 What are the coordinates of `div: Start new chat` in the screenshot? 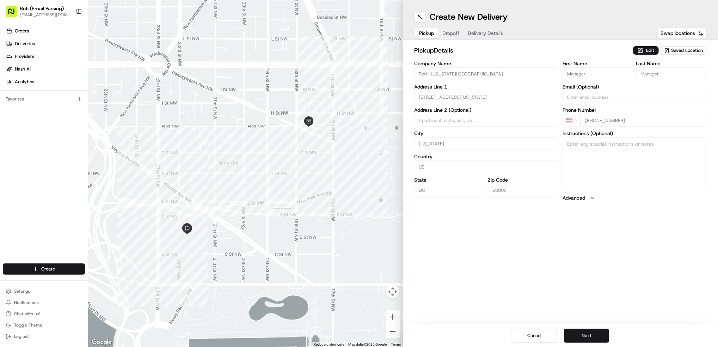 It's located at (74, 71).